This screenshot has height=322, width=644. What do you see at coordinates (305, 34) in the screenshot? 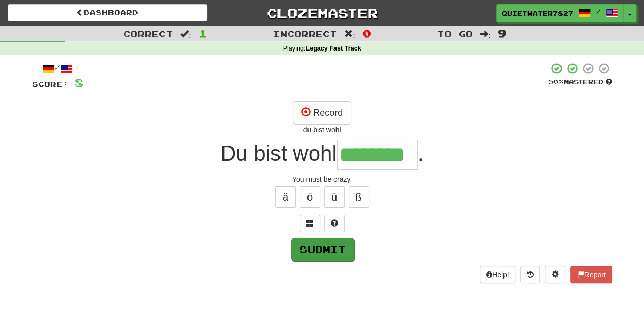
I see `span: Incorrect` at bounding box center [305, 34].